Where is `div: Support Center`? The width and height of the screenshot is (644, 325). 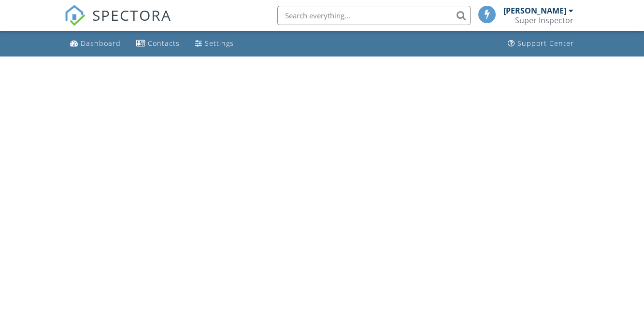
div: Support Center is located at coordinates (545, 43).